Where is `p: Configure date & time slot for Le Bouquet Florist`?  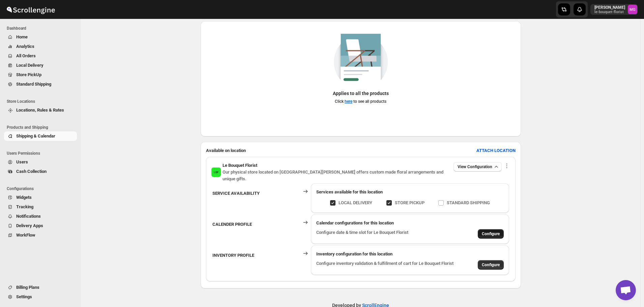 p: Configure date & time slot for Le Bouquet Florist is located at coordinates (362, 234).